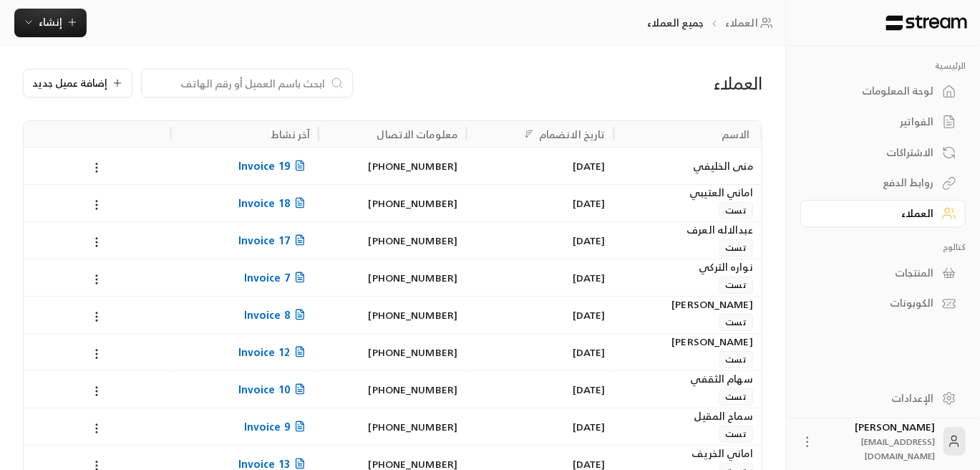 The height and width of the screenshot is (470, 980). I want to click on span: Invoice 18, so click(274, 203).